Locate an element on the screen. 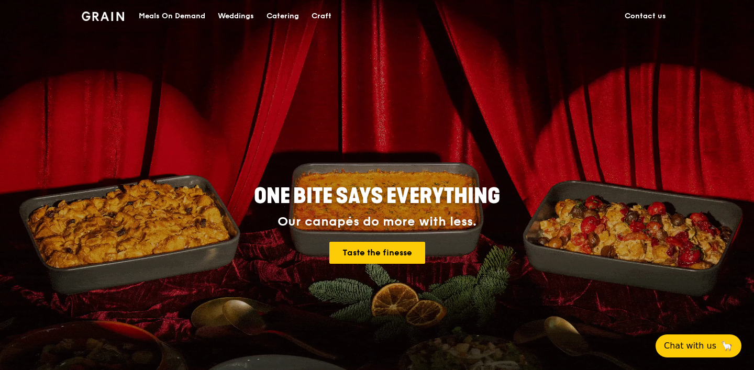 This screenshot has height=370, width=754. a: Contact us is located at coordinates (645, 16).